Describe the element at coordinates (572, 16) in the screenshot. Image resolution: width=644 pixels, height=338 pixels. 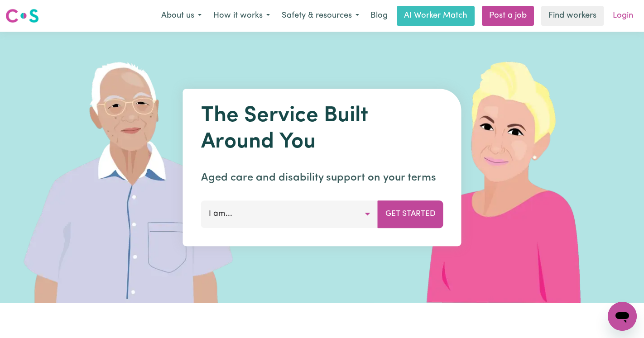
I see `a: Find workers` at that location.